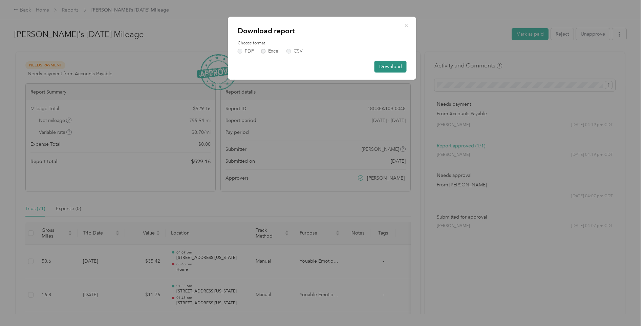 Image resolution: width=644 pixels, height=326 pixels. I want to click on label: Choose format, so click(322, 44).